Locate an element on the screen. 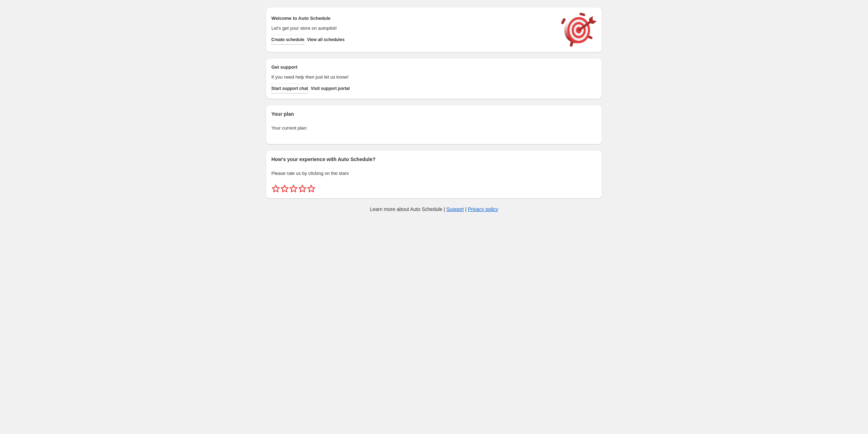 The width and height of the screenshot is (868, 434). span: View all schedules is located at coordinates (326, 40).